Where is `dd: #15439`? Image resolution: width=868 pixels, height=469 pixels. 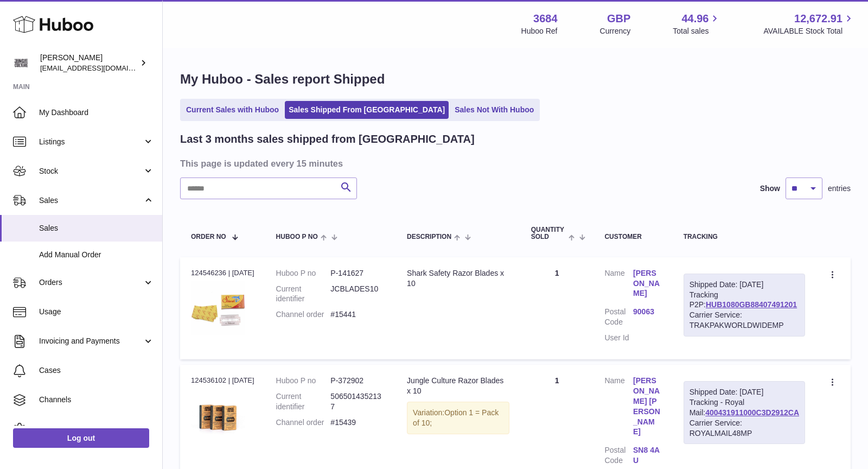 dd: #15439 is located at coordinates (358, 422).